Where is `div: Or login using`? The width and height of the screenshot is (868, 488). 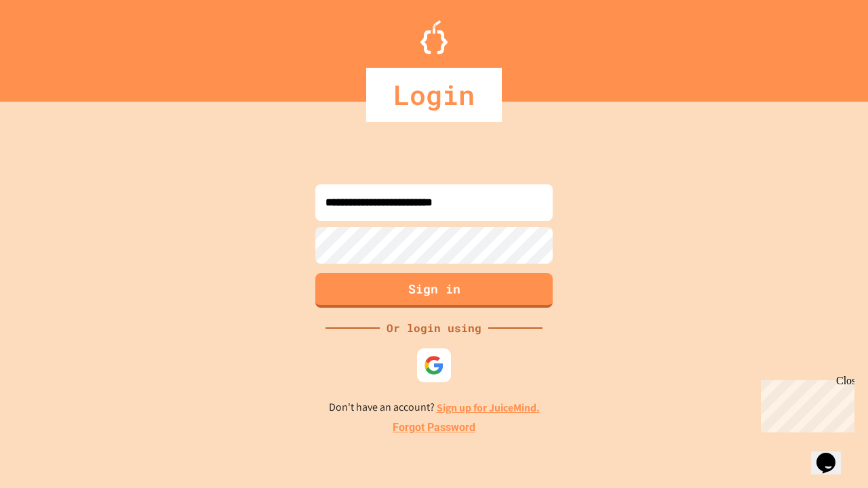 div: Or login using is located at coordinates (434, 329).